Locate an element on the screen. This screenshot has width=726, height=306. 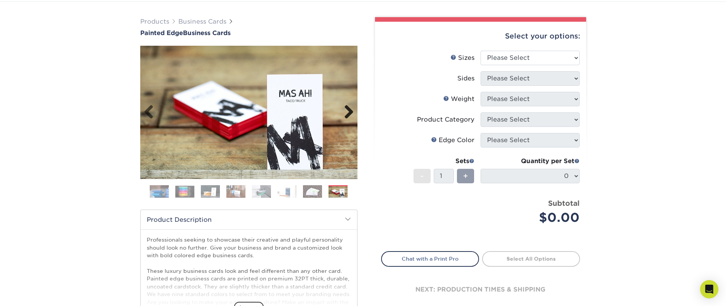
div: Select your options: is located at coordinates (481, 36).